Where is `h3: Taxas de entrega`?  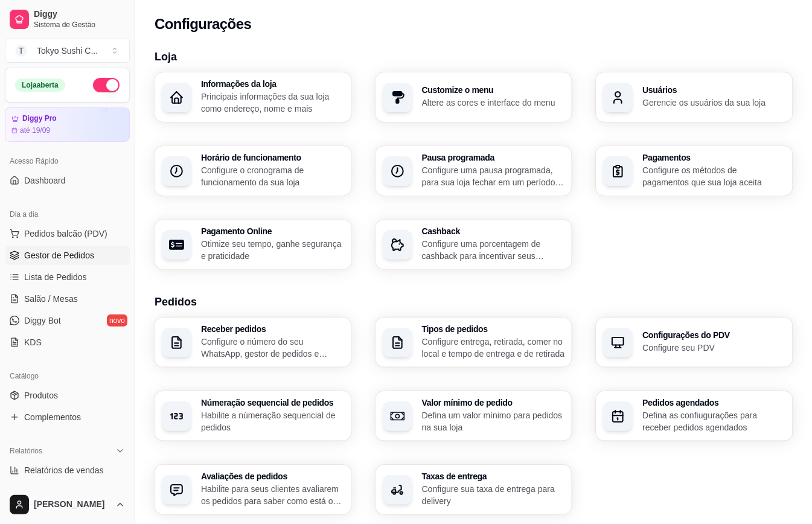 h3: Taxas de entrega is located at coordinates (493, 477).